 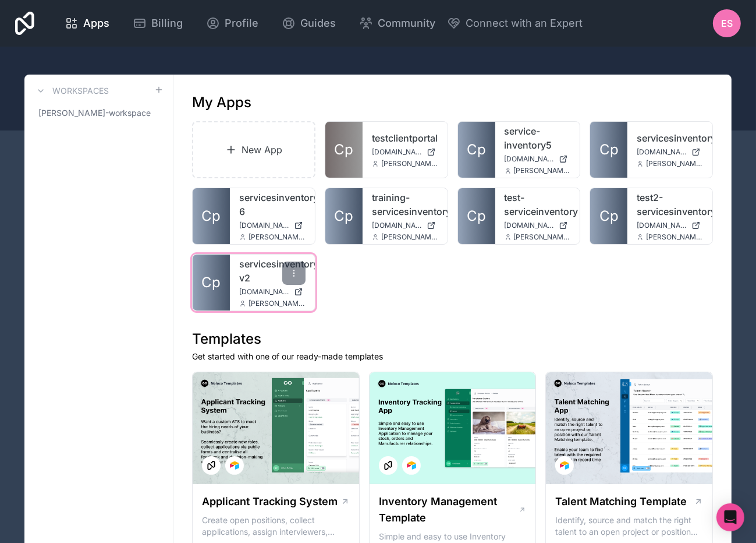 What do you see at coordinates (222, 103) in the screenshot?
I see `h1: My Apps` at bounding box center [222, 103].